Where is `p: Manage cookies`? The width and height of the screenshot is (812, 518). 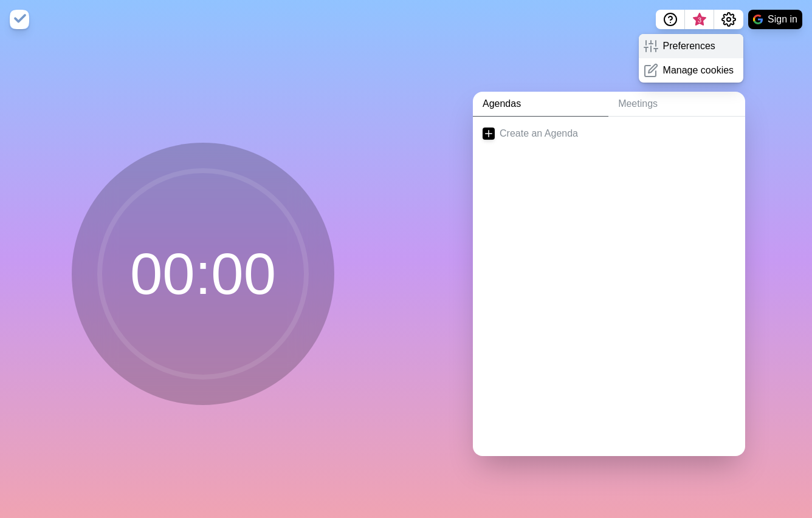 p: Manage cookies is located at coordinates (698, 71).